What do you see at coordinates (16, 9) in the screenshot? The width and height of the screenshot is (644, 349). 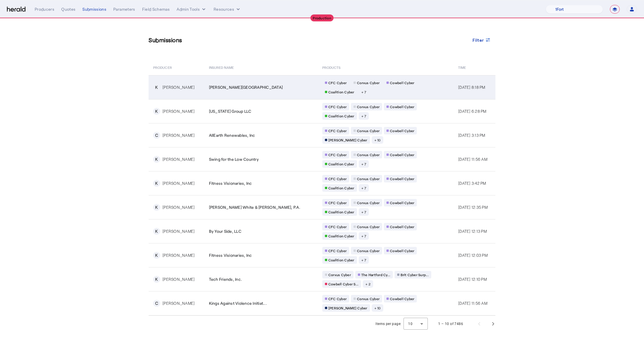 I see `img: Herald Logo` at bounding box center [16, 9].